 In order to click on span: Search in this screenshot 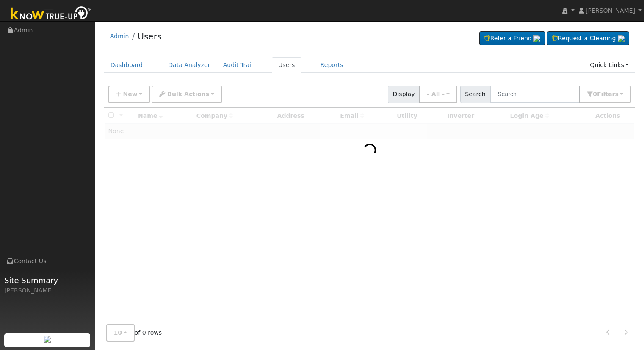, I will do `click(475, 94)`.